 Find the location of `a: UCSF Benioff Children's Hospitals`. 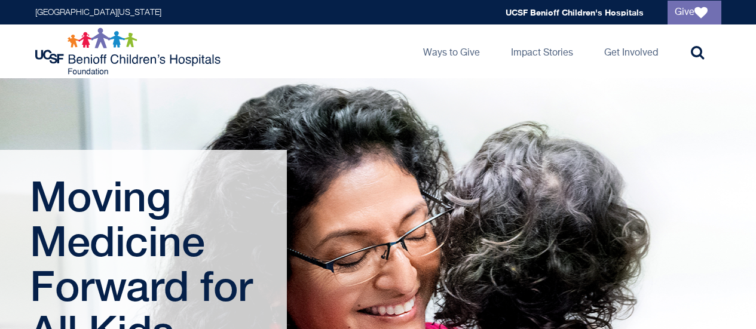

a: UCSF Benioff Children's Hospitals is located at coordinates (574, 12).